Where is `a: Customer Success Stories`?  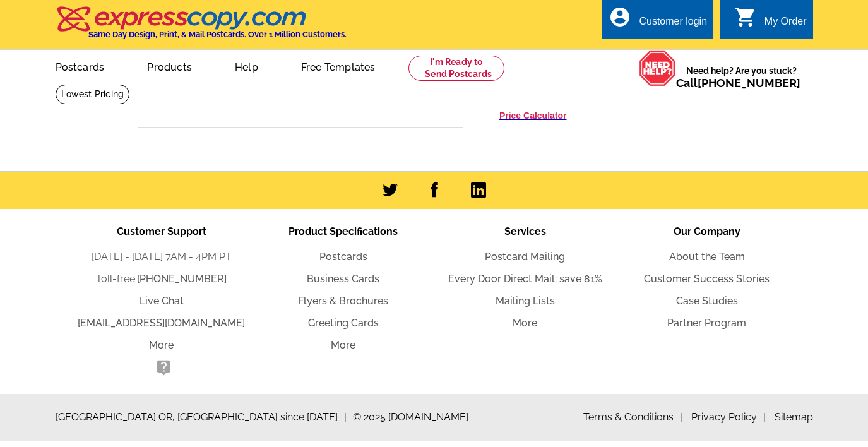
a: Customer Success Stories is located at coordinates (707, 278).